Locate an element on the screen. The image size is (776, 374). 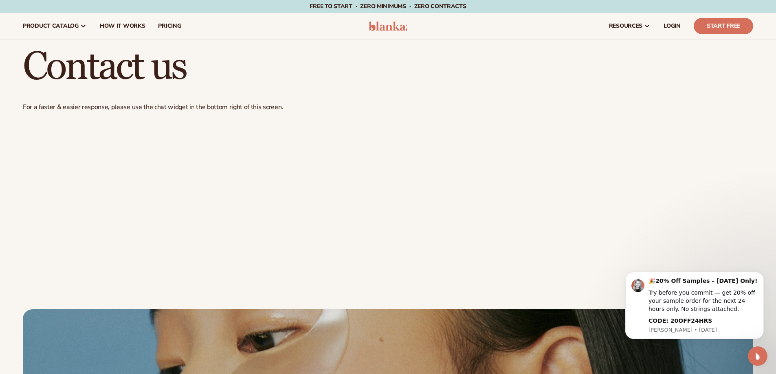
a: logo is located at coordinates (388, 26).